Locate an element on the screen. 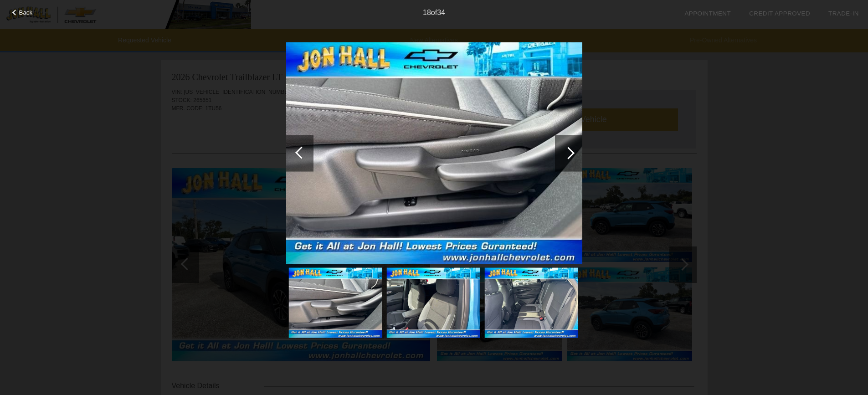  a: Credit Approved is located at coordinates (779, 13).